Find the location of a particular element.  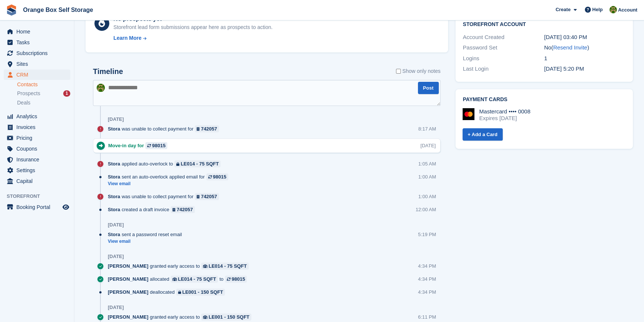

div: 5:19 PM is located at coordinates (427, 234).